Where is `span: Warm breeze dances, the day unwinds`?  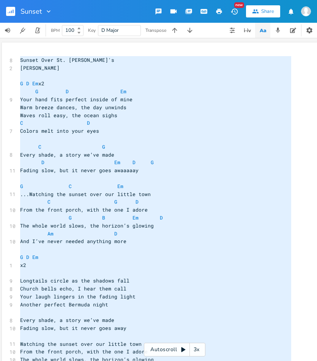 span: Warm breeze dances, the day unwinds is located at coordinates (73, 107).